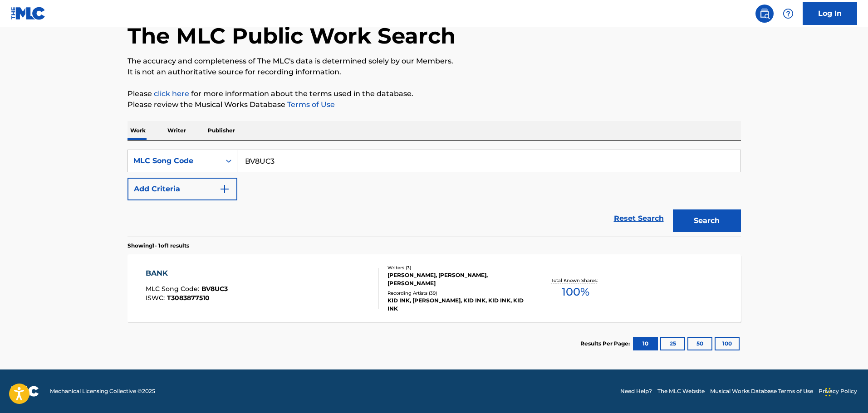 This screenshot has height=413, width=868. I want to click on a: Privacy Policy, so click(838, 391).